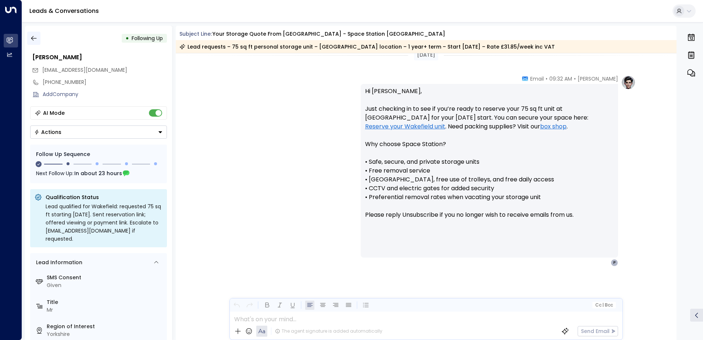 The image size is (703, 340). What do you see at coordinates (99, 132) in the screenshot?
I see `div: Button group with a nested menu` at bounding box center [99, 132].